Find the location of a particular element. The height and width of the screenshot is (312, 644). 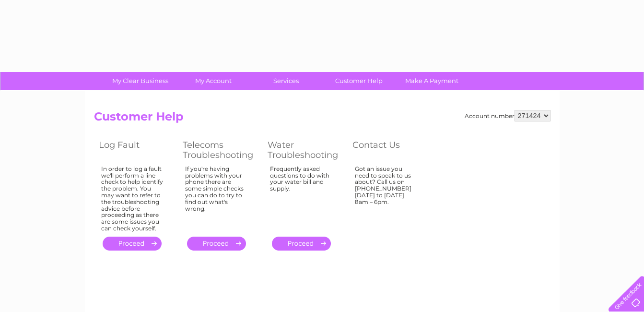

a: My Account is located at coordinates (213, 81).